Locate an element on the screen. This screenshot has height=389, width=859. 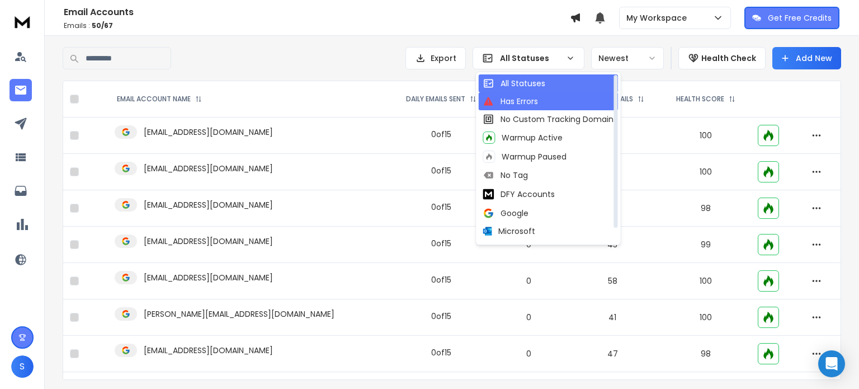
div: No Tag is located at coordinates (505, 175).